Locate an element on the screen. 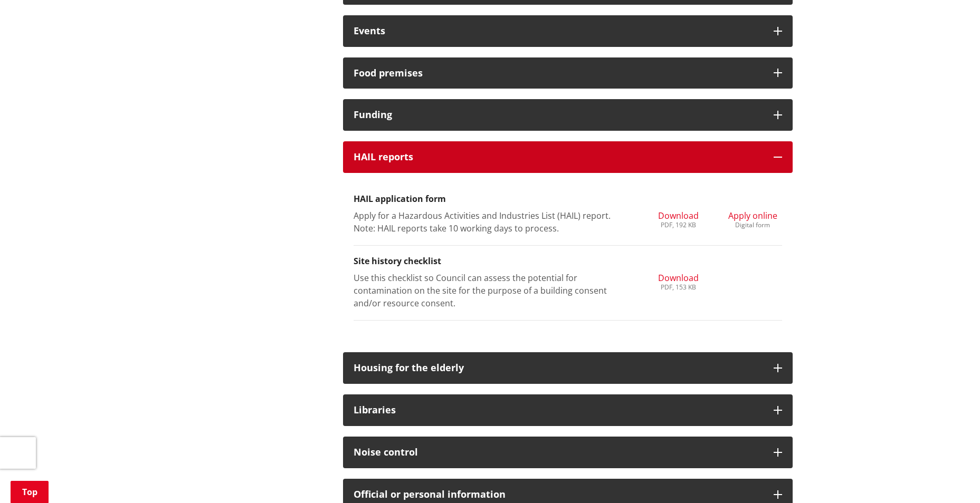  h3: Libraries is located at coordinates (558, 410).